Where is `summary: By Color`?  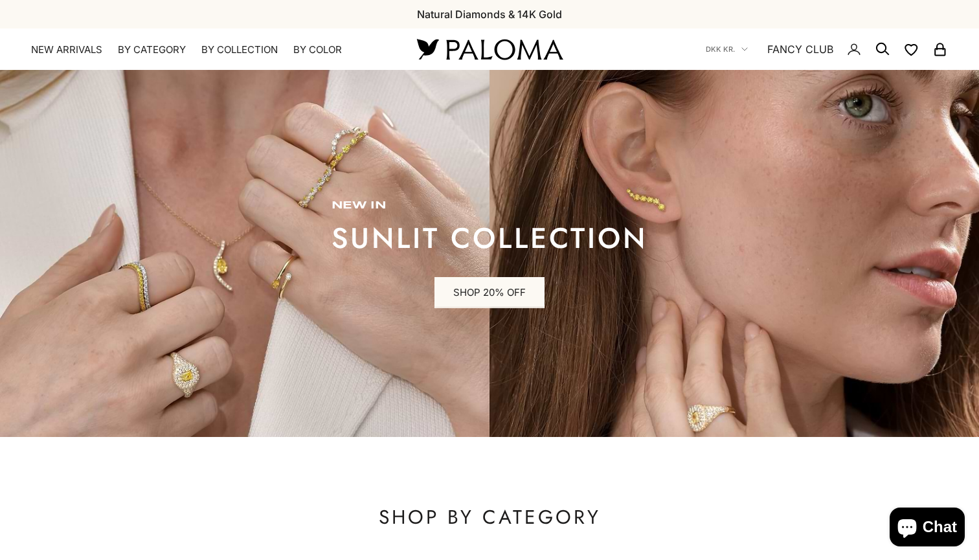
summary: By Color is located at coordinates (317, 50).